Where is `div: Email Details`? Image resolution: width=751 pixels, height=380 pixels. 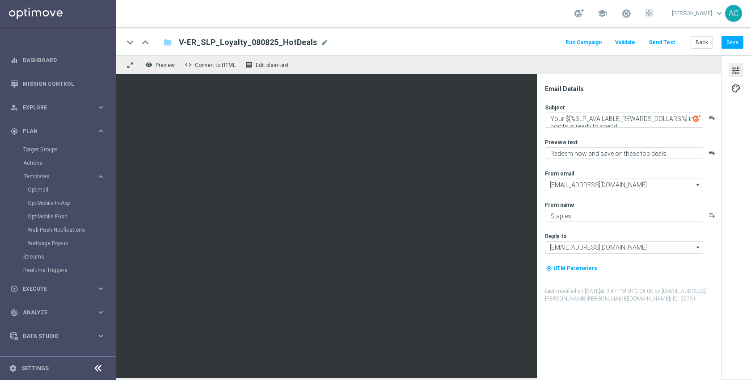 div: Email Details is located at coordinates (632, 89).